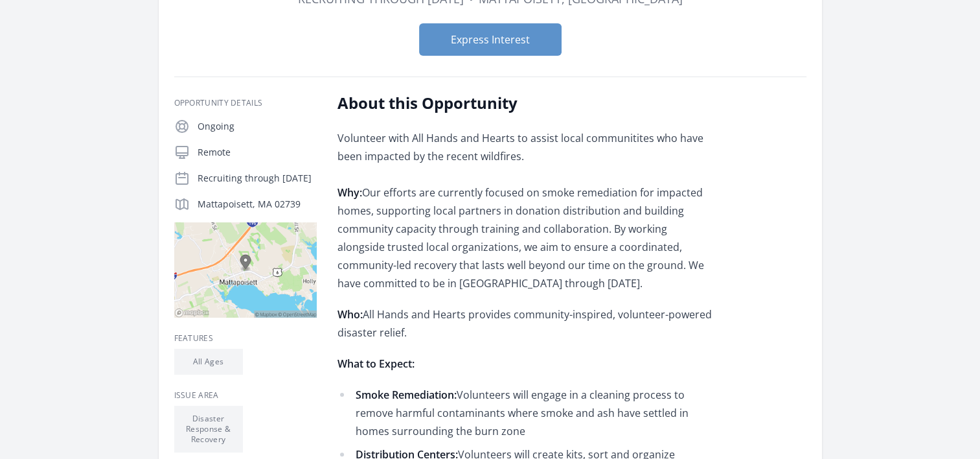 This screenshot has width=980, height=459. Describe the element at coordinates (350, 315) in the screenshot. I see `strong: Who:` at that location.